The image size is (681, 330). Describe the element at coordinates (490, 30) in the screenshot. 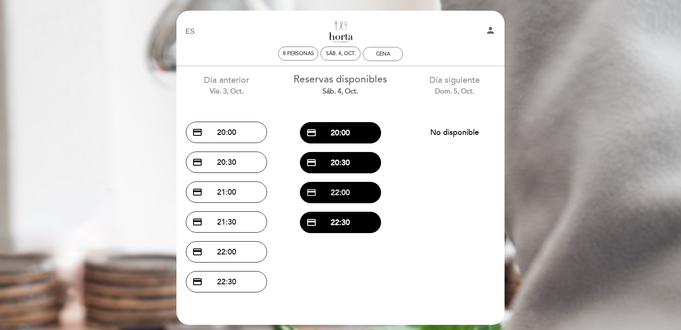

I see `i: person` at that location.